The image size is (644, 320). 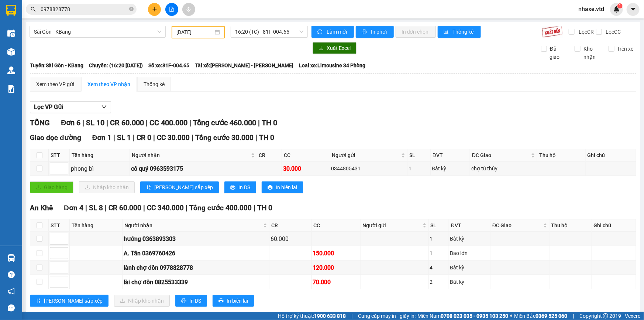 What do you see at coordinates (188, 9) in the screenshot?
I see `span: aim` at bounding box center [188, 9].